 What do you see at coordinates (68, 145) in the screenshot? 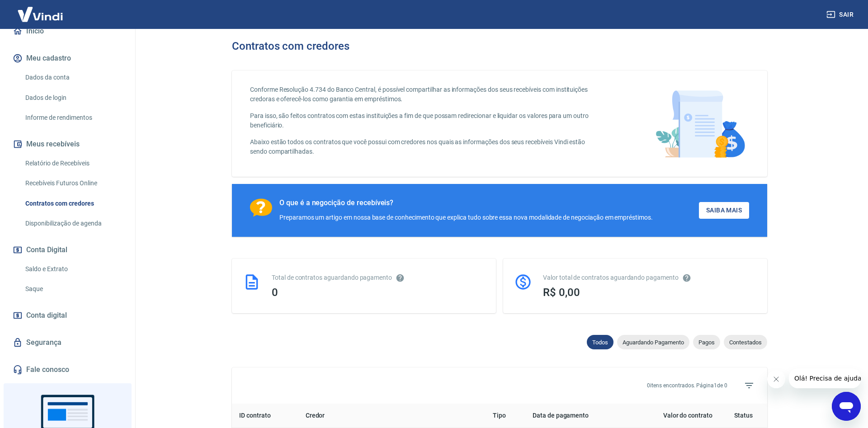
I see `button: Meus recebíveis` at bounding box center [68, 145].